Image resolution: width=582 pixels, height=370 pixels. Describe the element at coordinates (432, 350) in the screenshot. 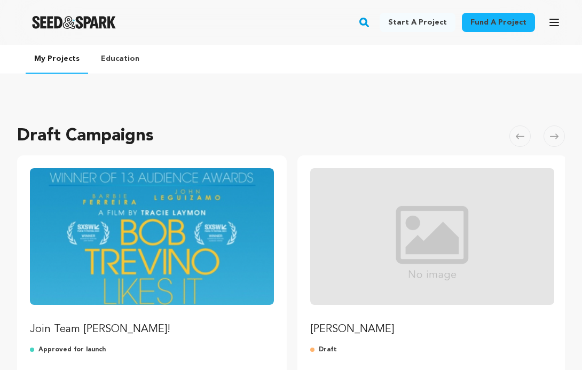

I see `p: Draft` at that location.